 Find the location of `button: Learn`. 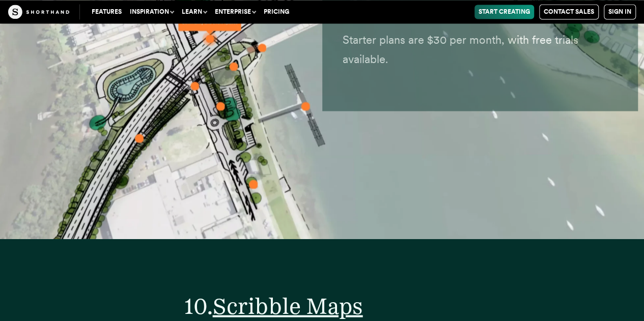

button: Learn is located at coordinates (194, 12).